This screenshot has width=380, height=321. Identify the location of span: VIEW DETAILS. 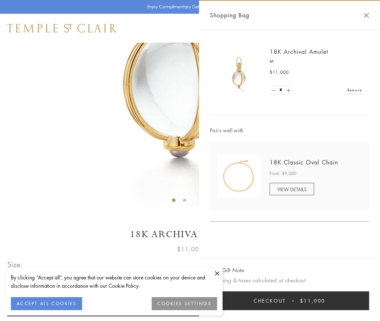
(291, 189).